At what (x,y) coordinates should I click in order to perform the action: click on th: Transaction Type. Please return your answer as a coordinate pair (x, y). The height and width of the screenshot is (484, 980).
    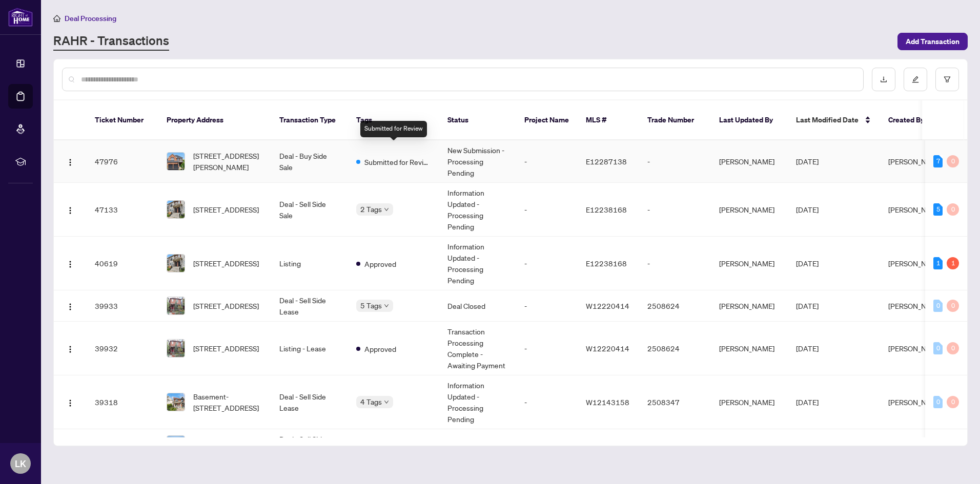
    Looking at the image, I should click on (309, 121).